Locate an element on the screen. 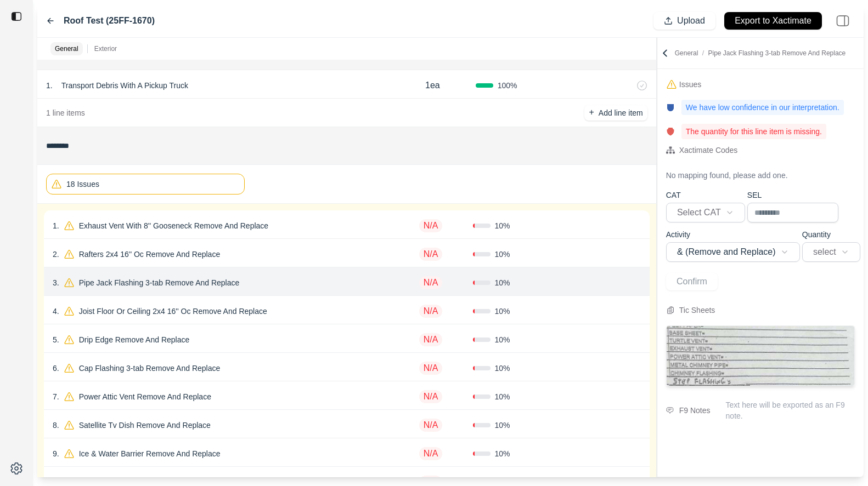 This screenshot has width=868, height=486. button: Upload is located at coordinates (684, 21).